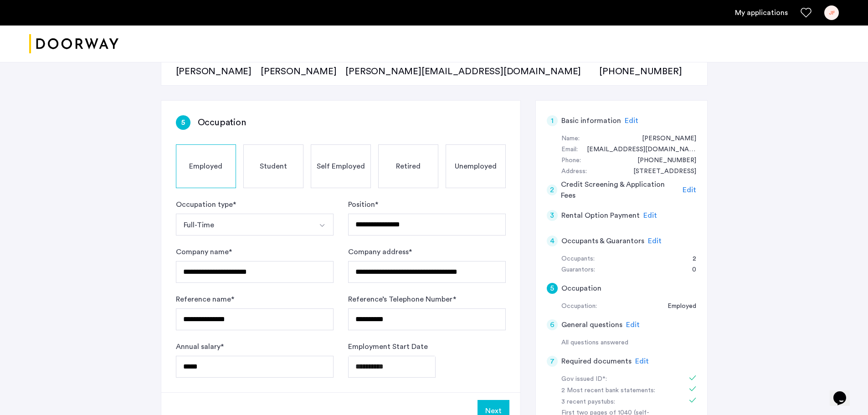 The width and height of the screenshot is (868, 415). What do you see at coordinates (662, 161) in the screenshot?
I see `div: +17142351939` at bounding box center [662, 161].